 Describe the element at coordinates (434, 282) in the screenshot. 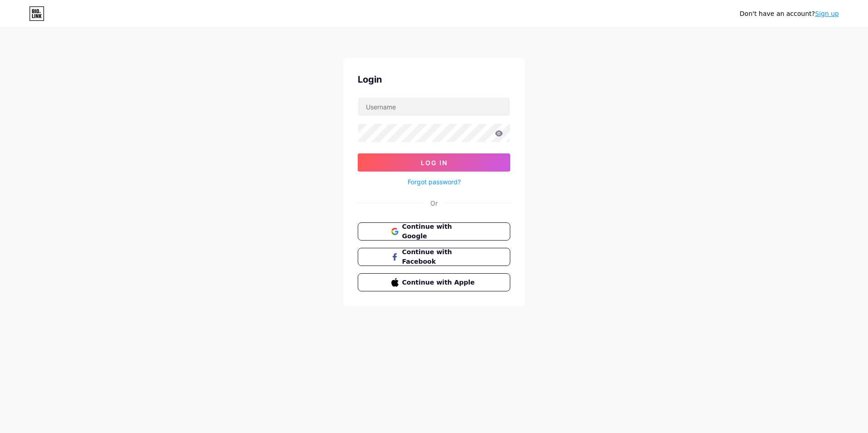

I see `a: Continue with Apple` at that location.